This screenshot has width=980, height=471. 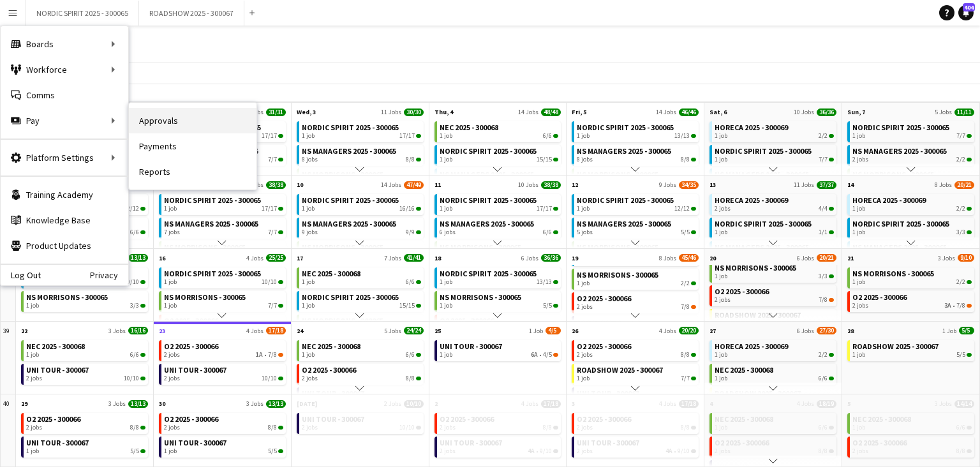 I want to click on span: 7/7, so click(x=831, y=160).